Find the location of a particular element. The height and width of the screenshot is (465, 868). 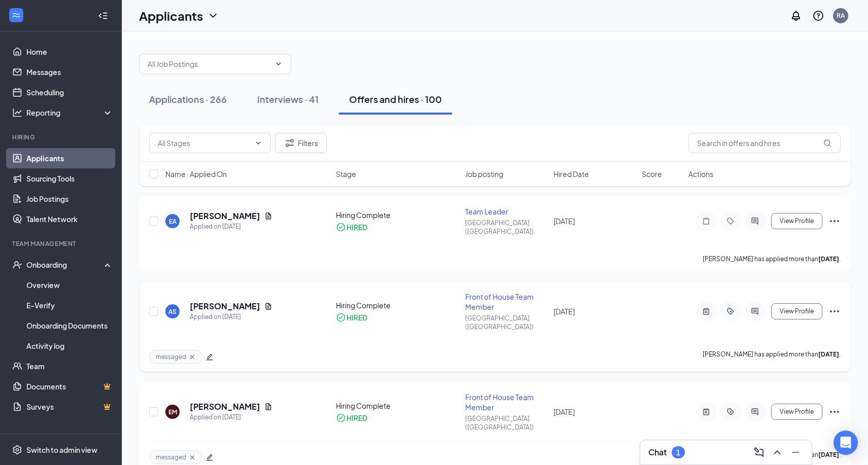

a: Talent Network is located at coordinates (69, 219).